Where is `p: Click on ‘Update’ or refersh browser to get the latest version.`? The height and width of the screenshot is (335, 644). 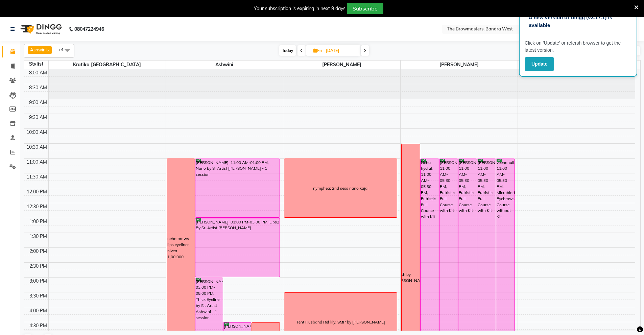
p: Click on ‘Update’ or refersh browser to get the latest version. is located at coordinates (578, 47).